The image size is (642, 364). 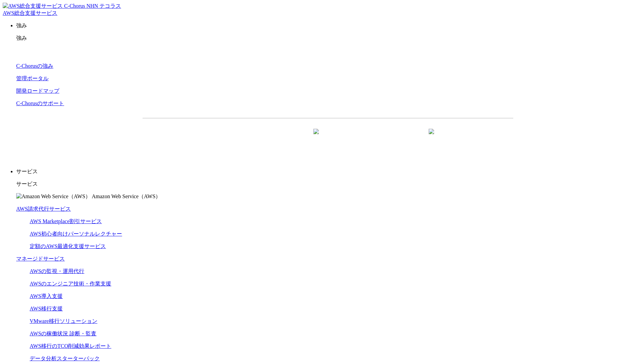 What do you see at coordinates (62, 9) in the screenshot?
I see `a: AWS総合支援サービス C-Chorus NHN テコラスAWS総合支援サービス` at bounding box center [62, 9].